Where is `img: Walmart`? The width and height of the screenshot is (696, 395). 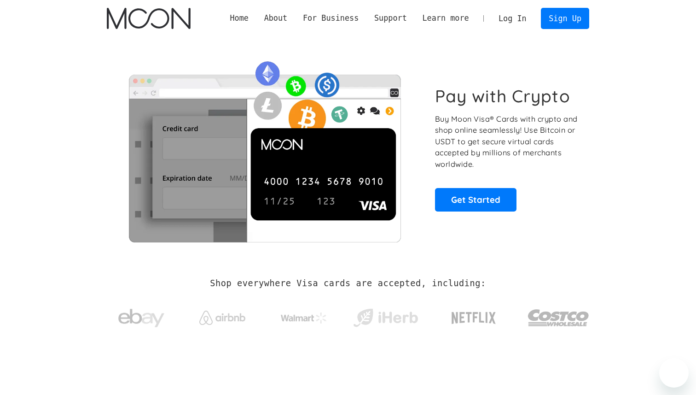 img: Walmart is located at coordinates (304, 318).